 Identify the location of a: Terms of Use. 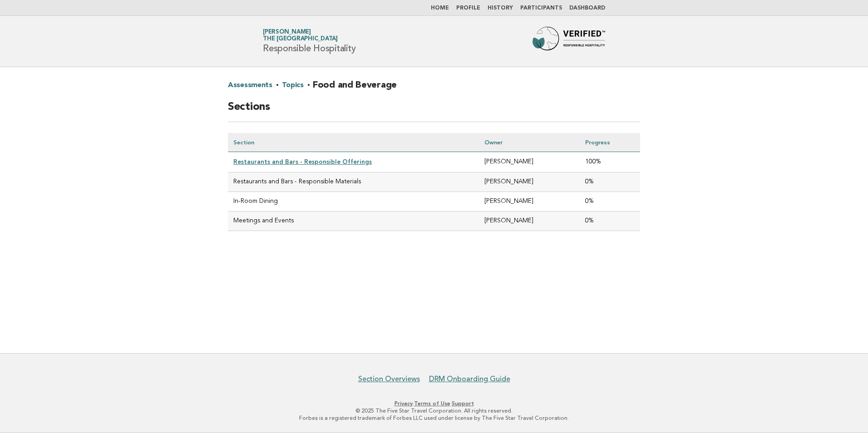
(432, 404).